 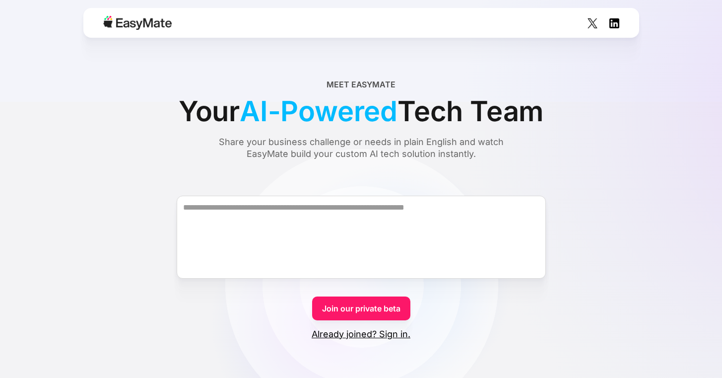 I want to click on a: Already joined? Sign in., so click(x=361, y=334).